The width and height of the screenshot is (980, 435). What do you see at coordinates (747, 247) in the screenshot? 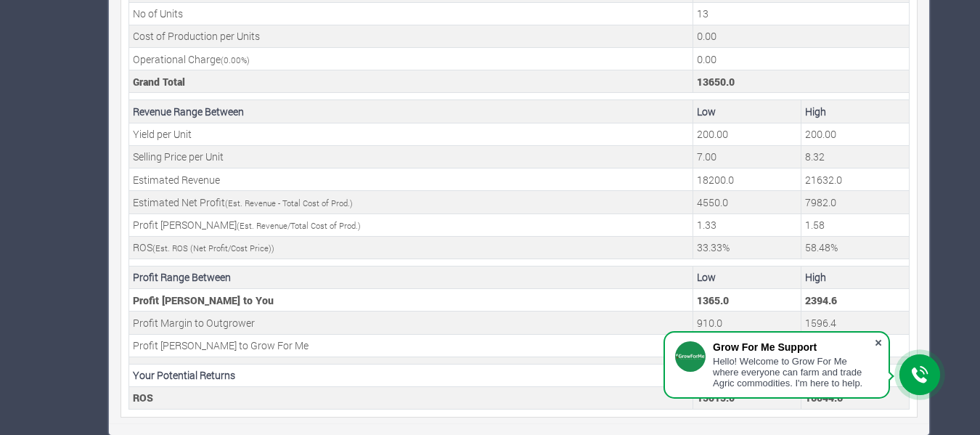
I see `td: Your estimated minimum ROS (Net Profit/Cost Price)` at bounding box center [747, 247].